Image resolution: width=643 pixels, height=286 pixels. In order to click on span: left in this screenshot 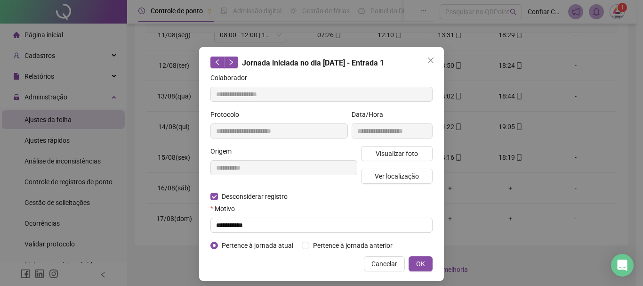, I will do `click(217, 62)`.